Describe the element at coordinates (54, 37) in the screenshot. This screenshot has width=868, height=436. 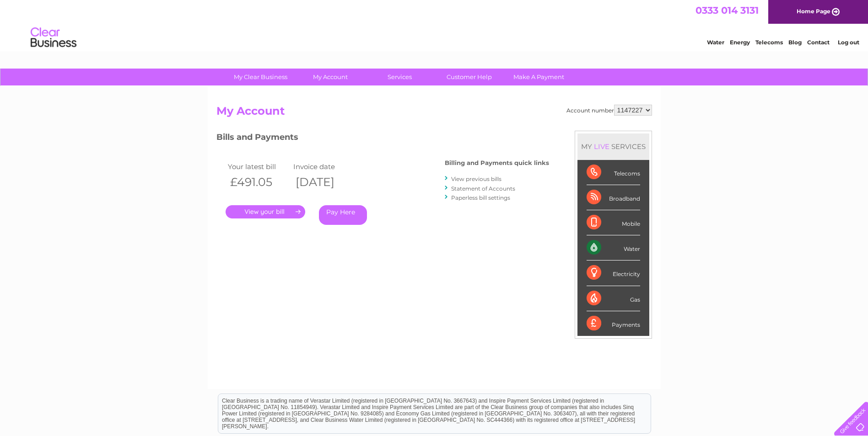
I see `img: logo.png` at that location.